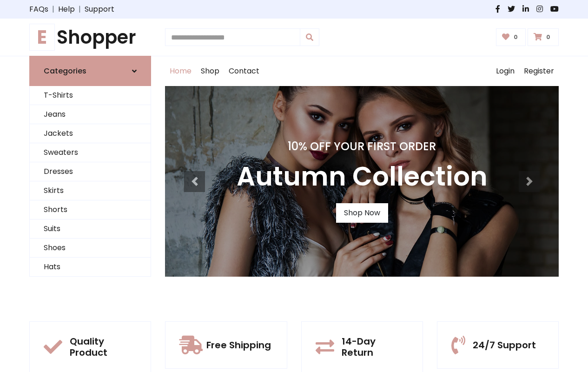  What do you see at coordinates (90, 134) in the screenshot?
I see `a: Jackets` at bounding box center [90, 134].